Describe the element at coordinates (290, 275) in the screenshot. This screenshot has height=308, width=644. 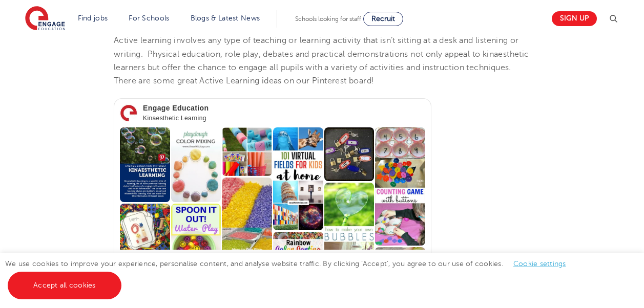
I see `span: We use cookies to improve your experience, personalise content, and analyse website traffic. By c...` at that location.